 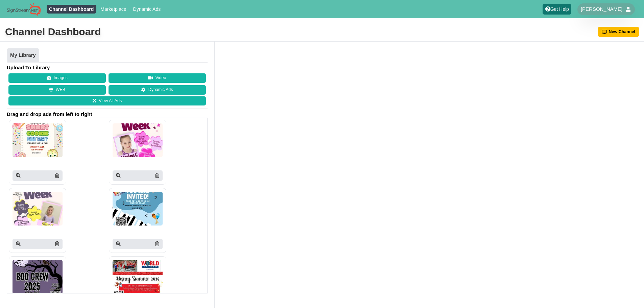 What do you see at coordinates (38, 208) in the screenshot?
I see `img: P250x250 image processing20250909 996236 38hidk` at bounding box center [38, 208].